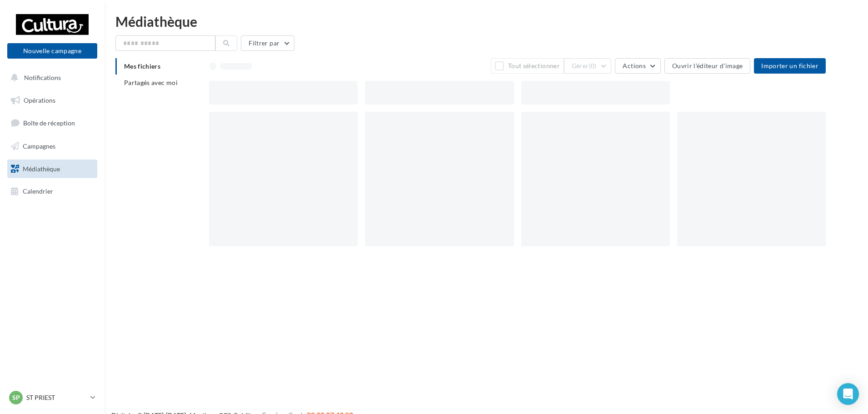 This screenshot has width=868, height=414. I want to click on span: Calendrier, so click(38, 191).